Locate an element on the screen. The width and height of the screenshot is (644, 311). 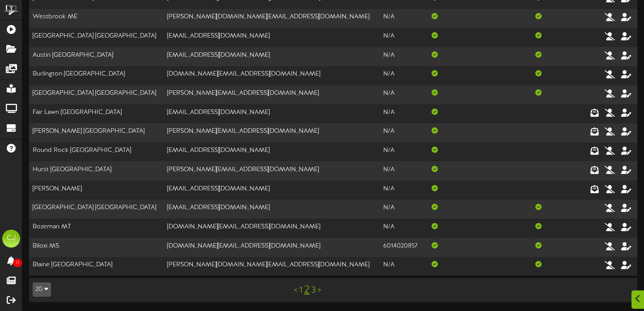
a: 1 is located at coordinates (300, 291).